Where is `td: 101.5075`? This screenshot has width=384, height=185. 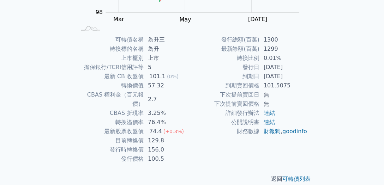 td: 101.5075 is located at coordinates (284, 86).